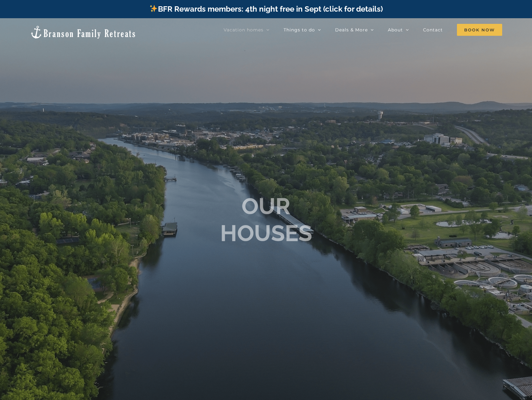 Image resolution: width=532 pixels, height=400 pixels. I want to click on a: Deals & More, so click(354, 30).